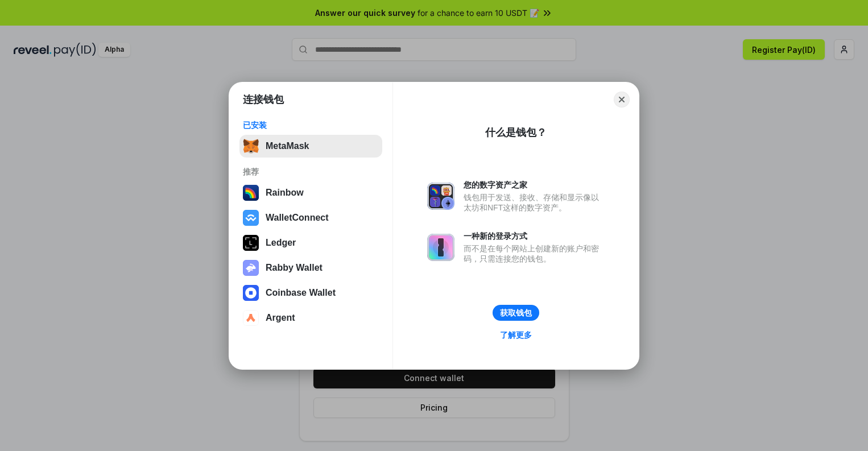 The width and height of the screenshot is (868, 451). I want to click on button: Rabby Wallet, so click(310, 268).